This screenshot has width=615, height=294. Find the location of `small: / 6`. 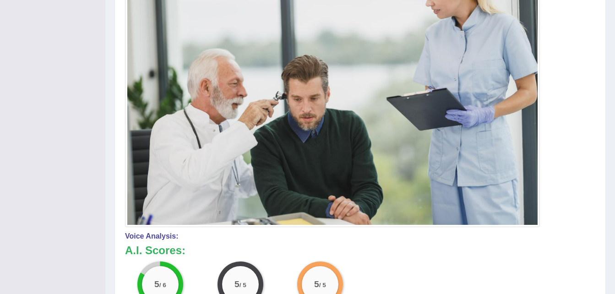

small: / 6 is located at coordinates (163, 285).